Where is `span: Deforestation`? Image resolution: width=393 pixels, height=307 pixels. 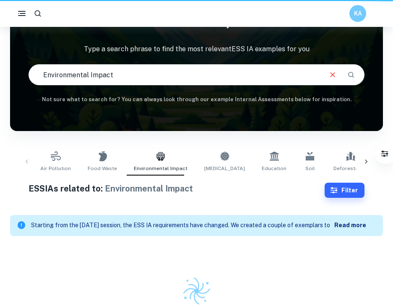 span: Deforestation is located at coordinates (351, 168).